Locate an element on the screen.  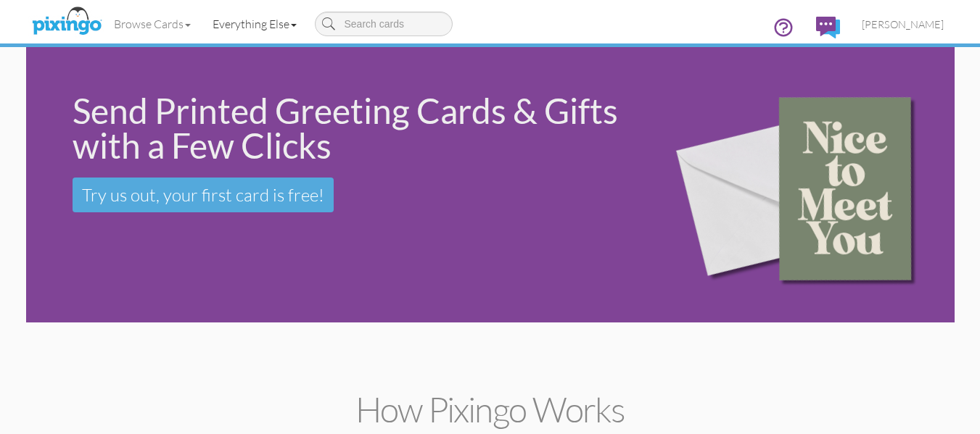
img: 15b0954d-2d2f-43ee-8fdb-3167eb028af9.png is located at coordinates (802, 185).